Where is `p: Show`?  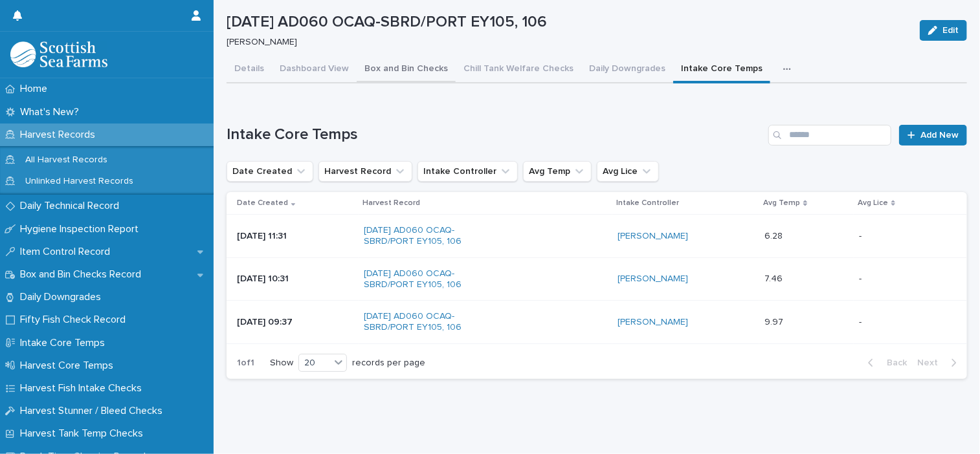 p: Show is located at coordinates (282, 363).